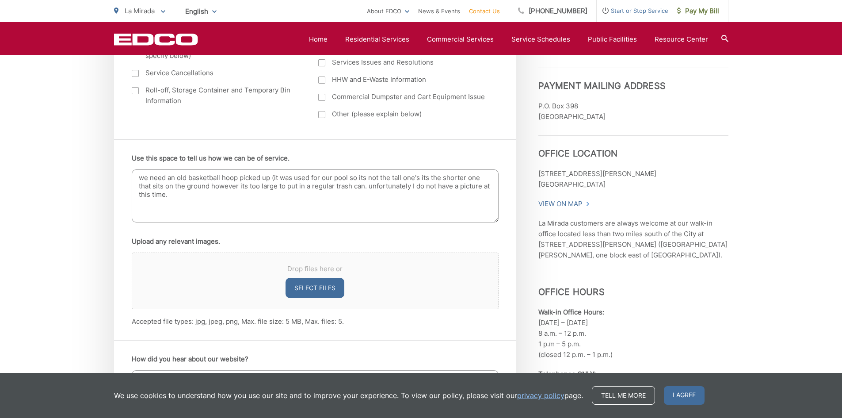  What do you see at coordinates (315, 288) in the screenshot?
I see `button: select files, upload any relevant images.` at bounding box center [315, 288].